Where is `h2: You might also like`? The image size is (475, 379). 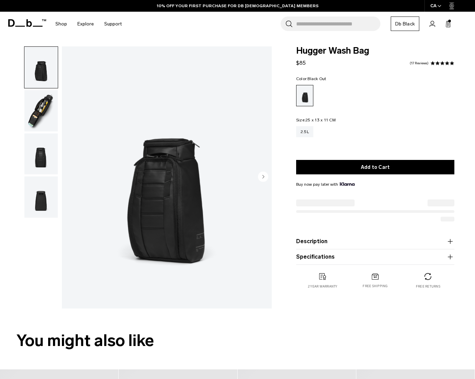 h2: You might also like is located at coordinates (237, 341).